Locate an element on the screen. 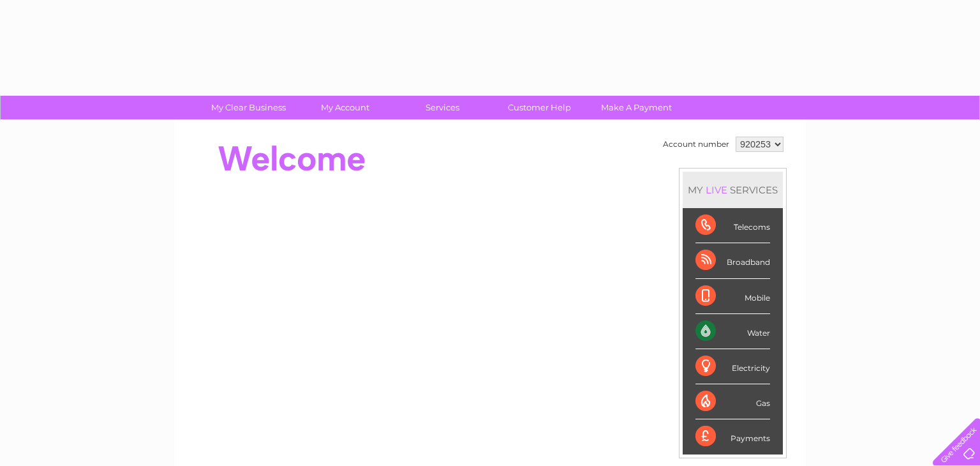 The image size is (980, 466). div: Water is located at coordinates (732, 332).